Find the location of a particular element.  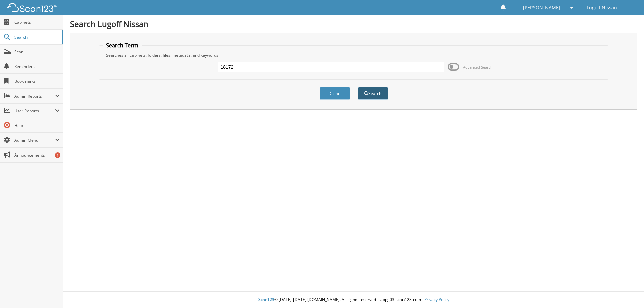

span: Reminders is located at coordinates (37, 66).